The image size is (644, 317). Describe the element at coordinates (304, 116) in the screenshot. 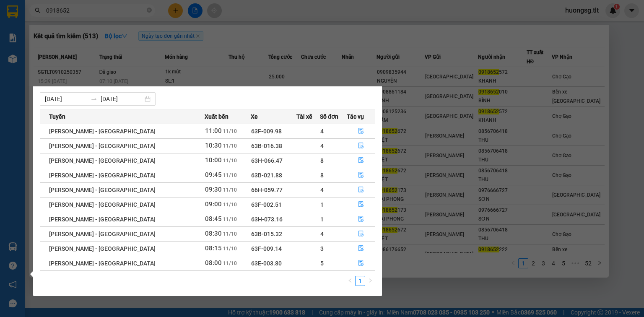

I see `span: Tài xế` at that location.